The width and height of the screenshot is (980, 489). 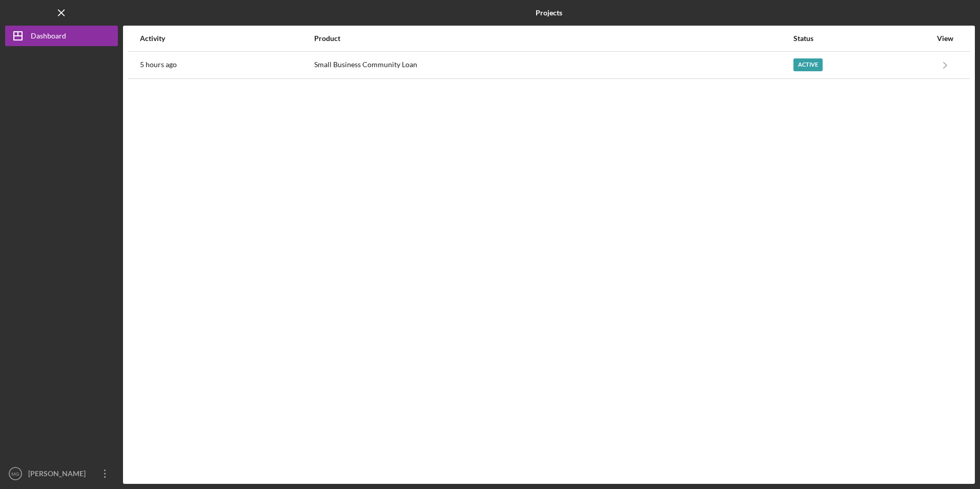 I want to click on div: Active, so click(x=808, y=64).